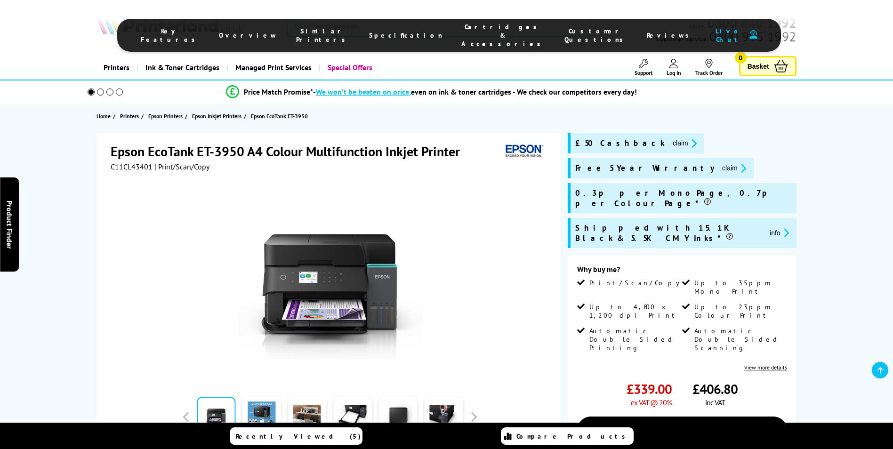  I want to click on span: Automatic Double Sided Scanning, so click(740, 340).